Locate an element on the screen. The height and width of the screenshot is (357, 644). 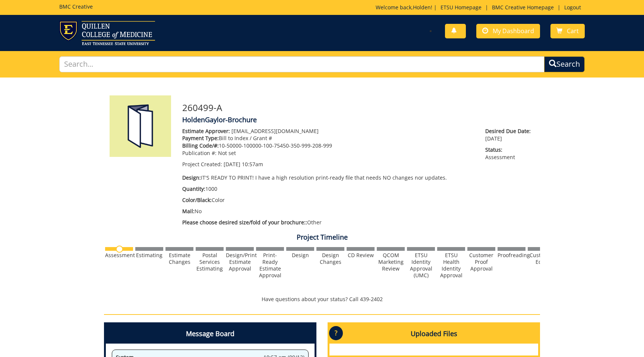
div: Customer Edits is located at coordinates (541, 259).